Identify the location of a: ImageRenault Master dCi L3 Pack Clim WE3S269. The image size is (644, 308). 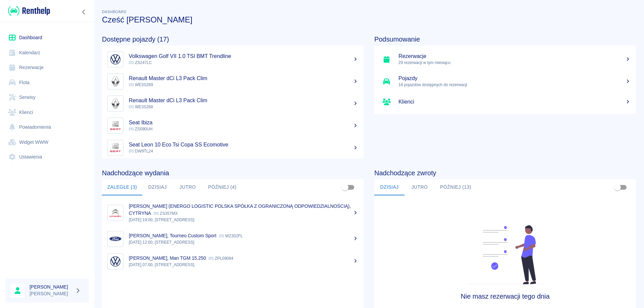
(233, 81).